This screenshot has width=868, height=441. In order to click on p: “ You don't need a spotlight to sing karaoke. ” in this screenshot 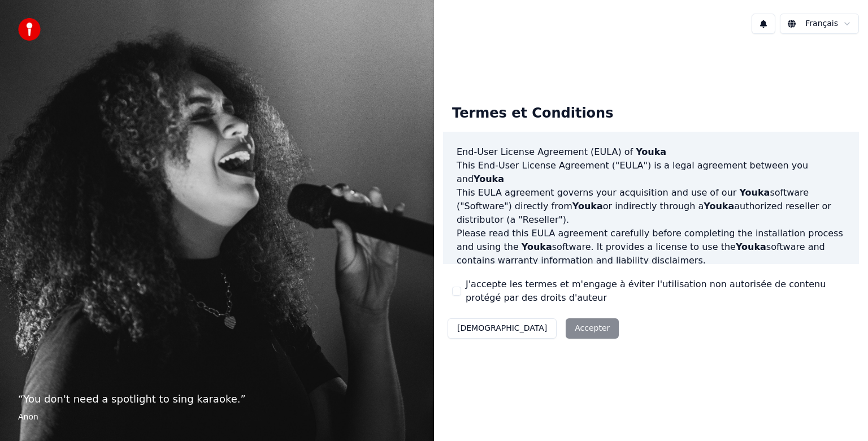, I will do `click(217, 399)`.